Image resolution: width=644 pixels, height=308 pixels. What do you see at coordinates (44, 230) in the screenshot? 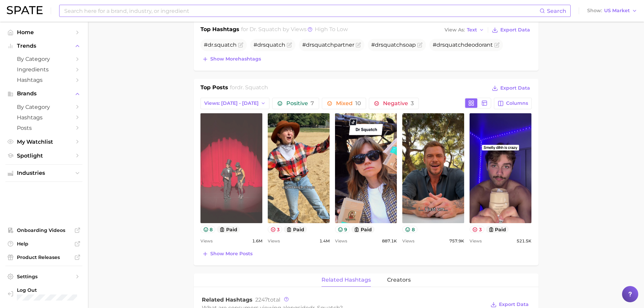
I see `span: Onboarding Videos` at bounding box center [44, 230].